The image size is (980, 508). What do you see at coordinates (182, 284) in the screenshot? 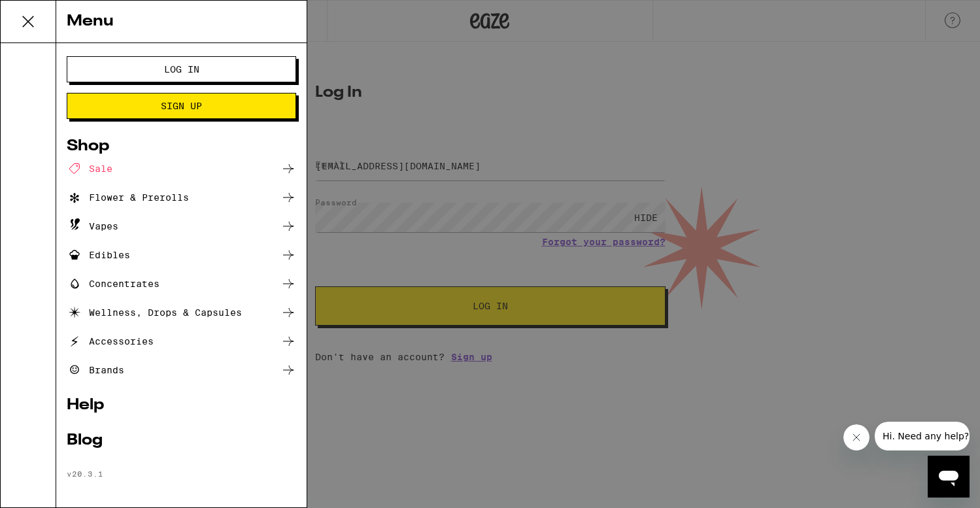
I see `a: Concentrates` at bounding box center [182, 284].